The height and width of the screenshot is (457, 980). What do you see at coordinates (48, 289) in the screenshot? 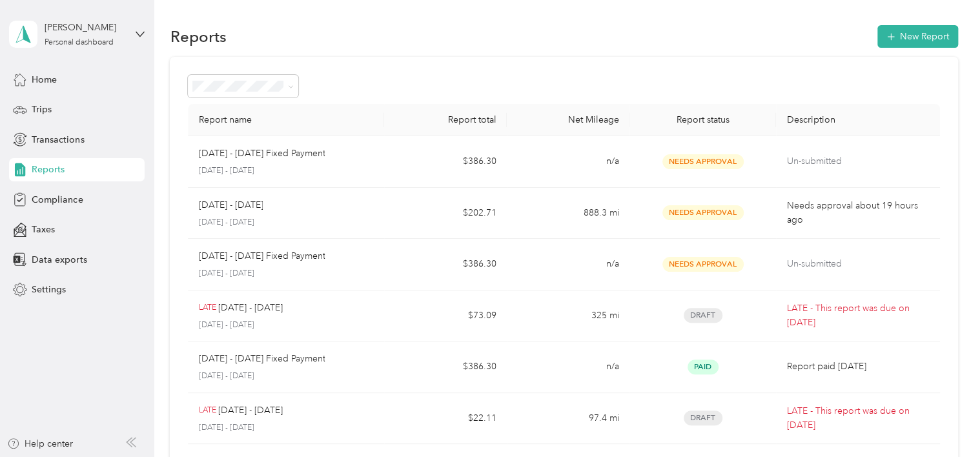
I see `span: Settings` at bounding box center [48, 289].